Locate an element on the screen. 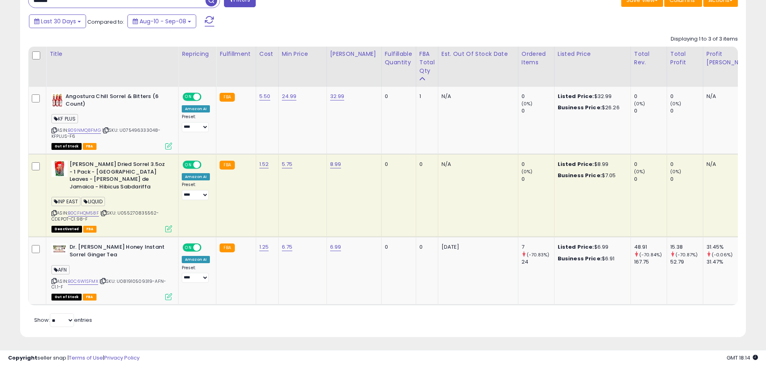 The width and height of the screenshot is (766, 366). div: $7.05 is located at coordinates (591, 176).